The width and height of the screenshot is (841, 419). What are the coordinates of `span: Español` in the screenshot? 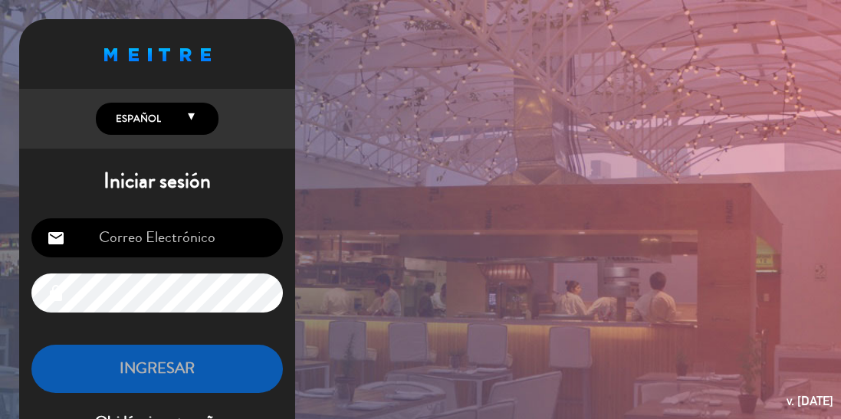 It's located at (136, 119).